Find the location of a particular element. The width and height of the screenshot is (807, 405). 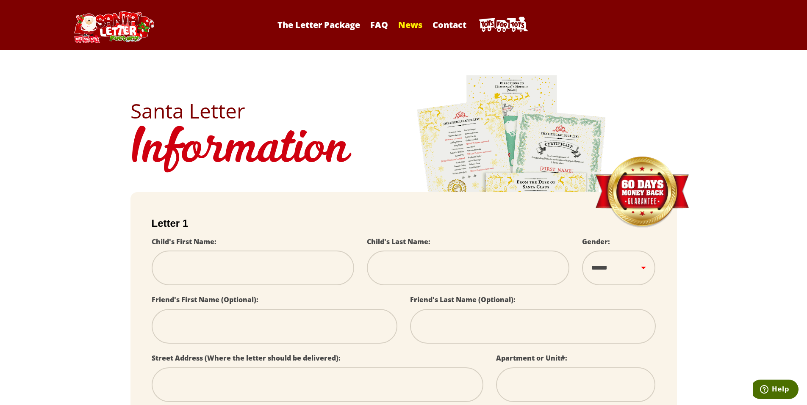

label: Apartment or Unit#: is located at coordinates (532, 358).